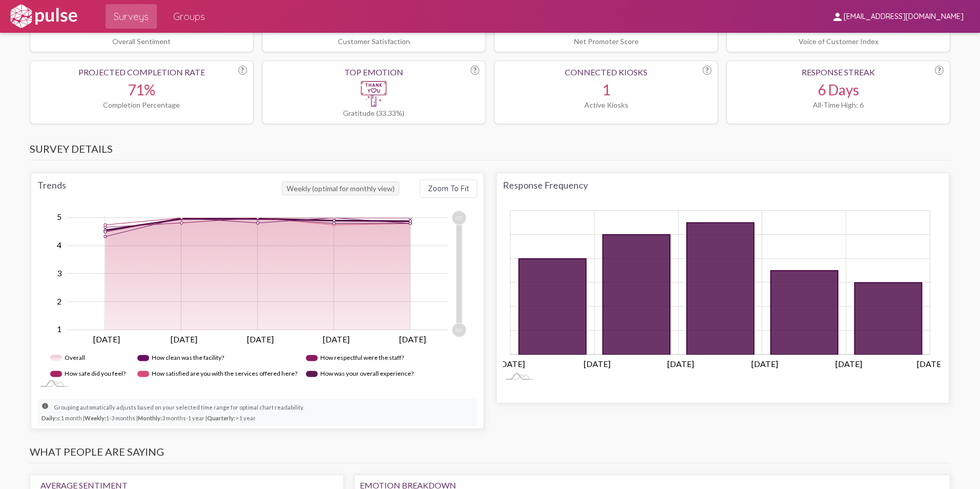 The image size is (980, 489). Describe the element at coordinates (59, 328) in the screenshot. I see `tspan: 1` at that location.